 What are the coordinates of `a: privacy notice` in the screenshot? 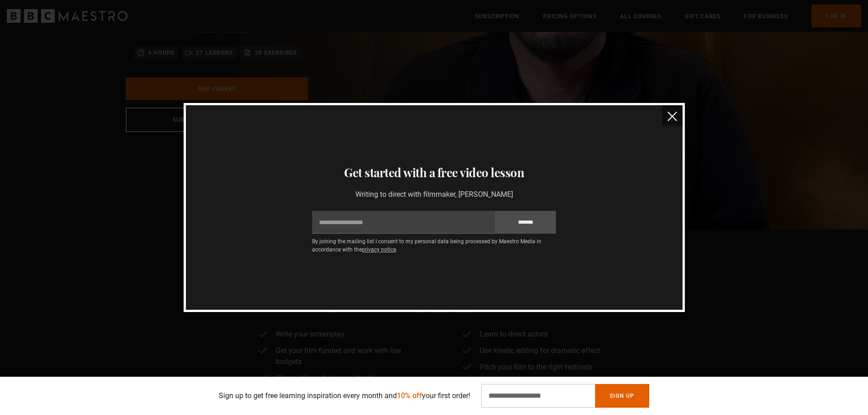 It's located at (378, 249).